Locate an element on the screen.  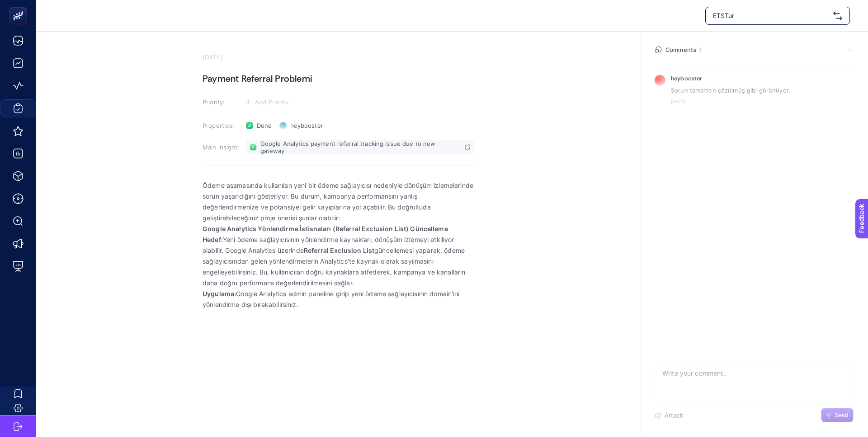
h3: Main insight: is located at coordinates (221, 147).